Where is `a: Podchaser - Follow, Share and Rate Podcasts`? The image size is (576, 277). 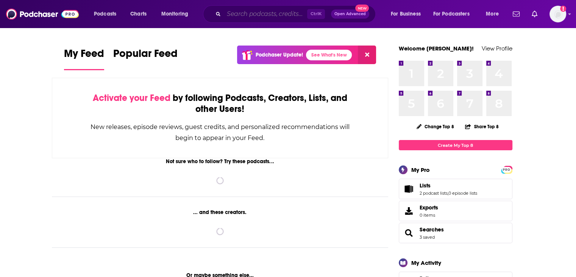 a: Podchaser - Follow, Share and Rate Podcasts is located at coordinates (42, 14).